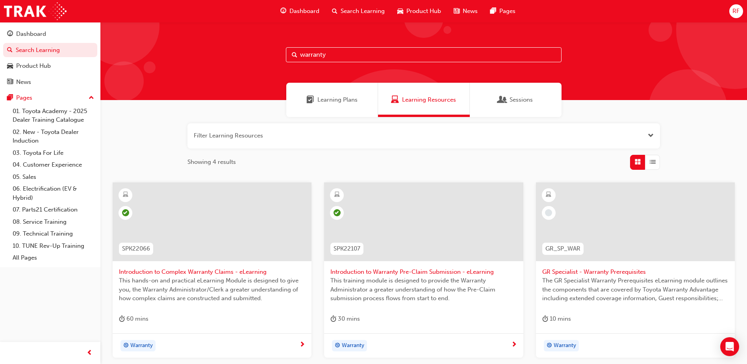  What do you see at coordinates (53, 164) in the screenshot?
I see `a: 04. Customer Experience` at bounding box center [53, 164].